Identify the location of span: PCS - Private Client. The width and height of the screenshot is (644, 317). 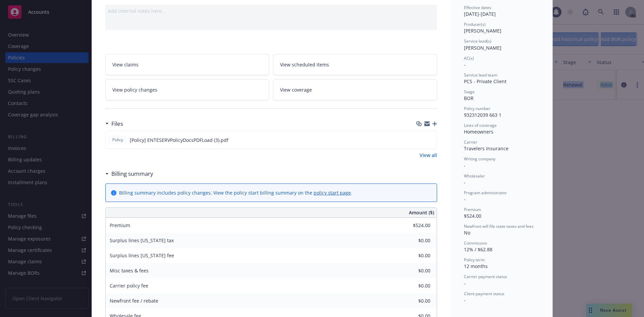
(485, 81).